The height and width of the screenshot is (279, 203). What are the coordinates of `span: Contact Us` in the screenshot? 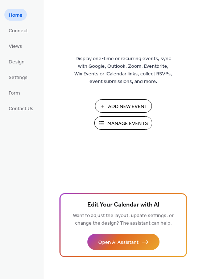 It's located at (21, 109).